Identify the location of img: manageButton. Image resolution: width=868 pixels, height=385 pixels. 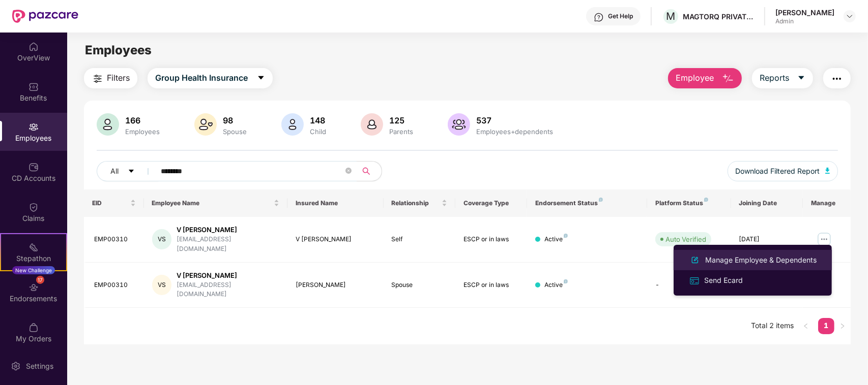
(824, 239).